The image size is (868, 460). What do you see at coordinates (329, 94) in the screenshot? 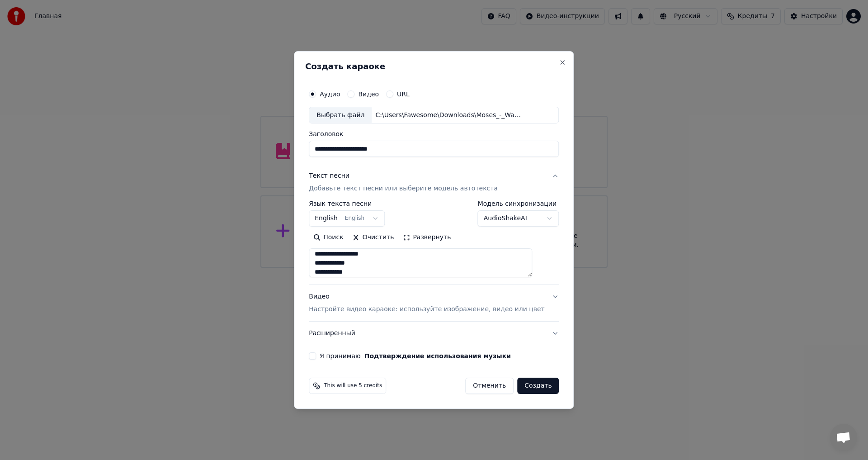
I see `label: Аудио` at bounding box center [329, 94].